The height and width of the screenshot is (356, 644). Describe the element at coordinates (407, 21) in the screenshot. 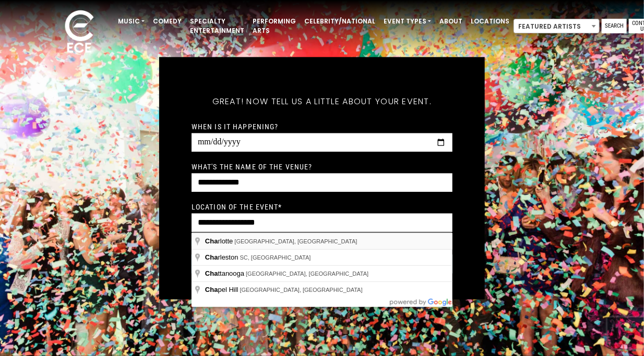

I see `a: Event Types` at that location.